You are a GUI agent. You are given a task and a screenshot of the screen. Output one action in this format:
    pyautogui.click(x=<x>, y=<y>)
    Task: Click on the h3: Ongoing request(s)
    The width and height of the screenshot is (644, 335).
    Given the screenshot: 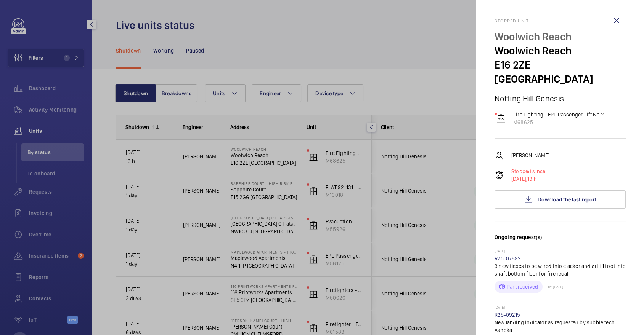 What is the action you would take?
    pyautogui.click(x=560, y=241)
    